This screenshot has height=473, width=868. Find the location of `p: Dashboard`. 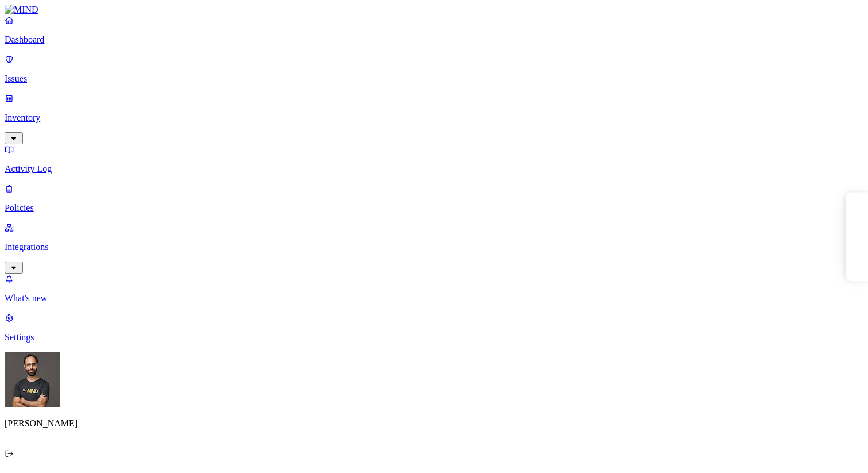

p: Dashboard is located at coordinates (434, 40).